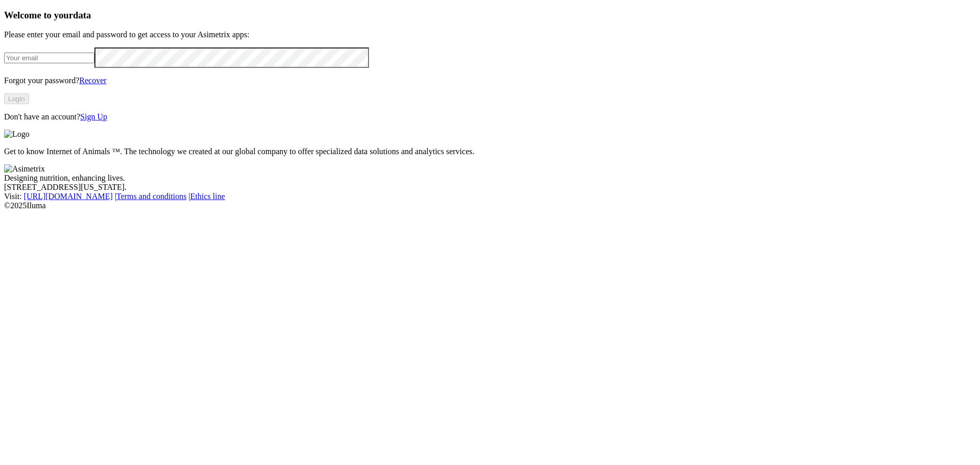  What do you see at coordinates (490, 178) in the screenshot?
I see `div: Designing nutrition, enhancing lives.` at bounding box center [490, 178].